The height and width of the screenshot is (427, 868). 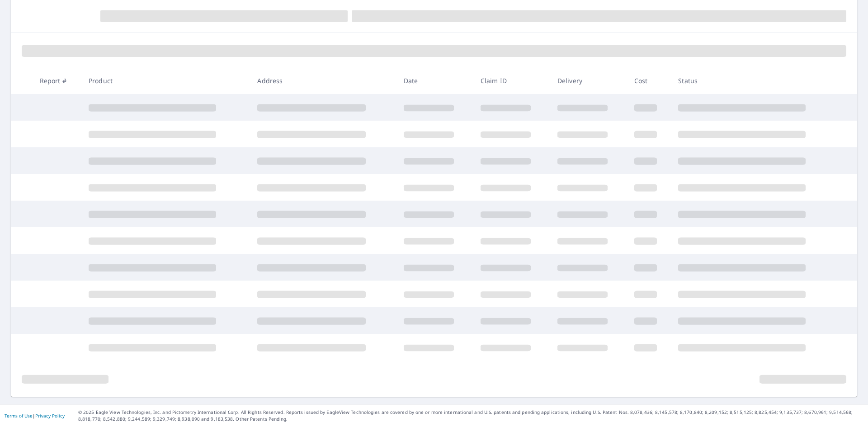 I want to click on th: Cost, so click(x=649, y=80).